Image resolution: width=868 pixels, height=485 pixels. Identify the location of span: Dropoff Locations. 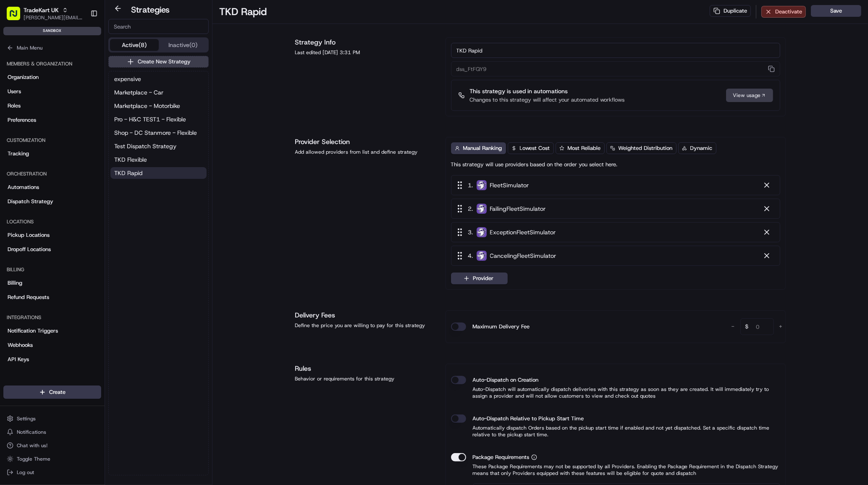
(29, 249).